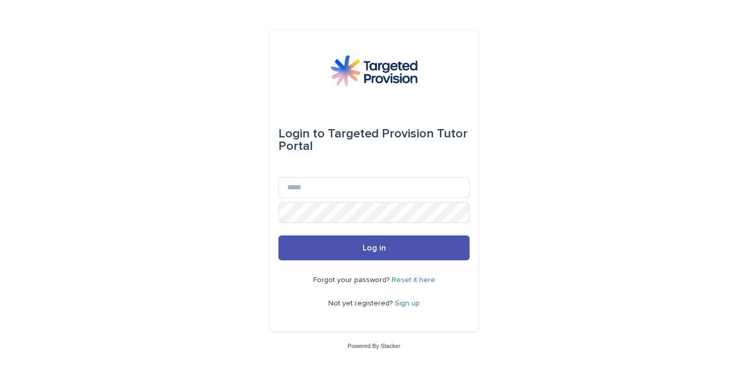  What do you see at coordinates (374, 248) in the screenshot?
I see `span: Log in` at bounding box center [374, 248].